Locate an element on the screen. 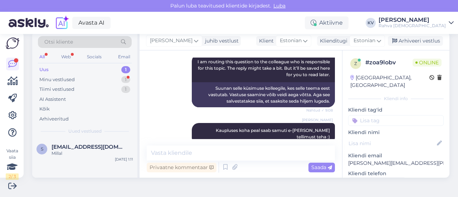 This screenshot has height=197, width=458. div: All is located at coordinates (42, 57).